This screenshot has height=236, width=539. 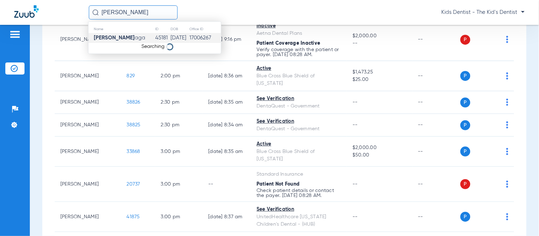 I want to click on span: 38825, so click(x=134, y=125).